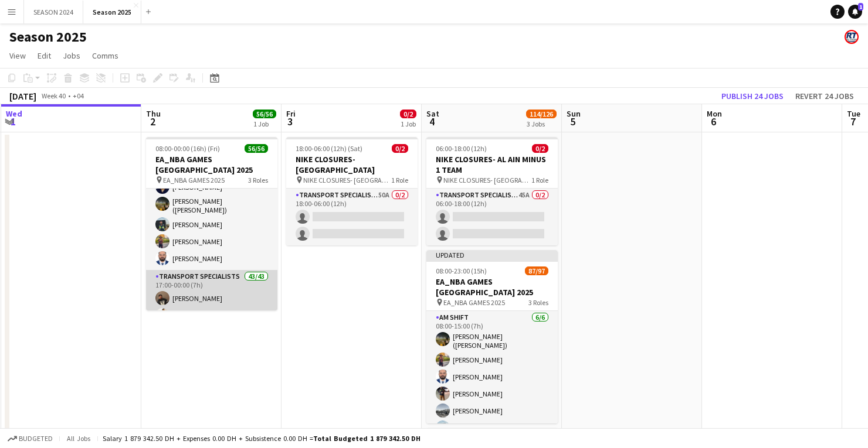 The image size is (868, 448). I want to click on div: Salary 1 879 342.50 DH + Expenses 0.00 DH + Subsistence 0.00 DH =, so click(262, 438).